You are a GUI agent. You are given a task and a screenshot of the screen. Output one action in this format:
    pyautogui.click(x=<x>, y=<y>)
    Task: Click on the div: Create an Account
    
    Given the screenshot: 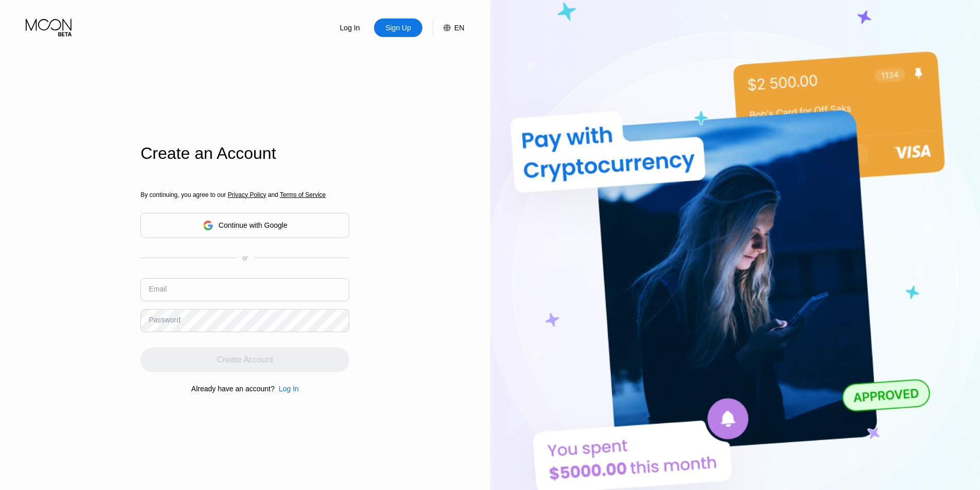 What is the action you would take?
    pyautogui.click(x=245, y=154)
    